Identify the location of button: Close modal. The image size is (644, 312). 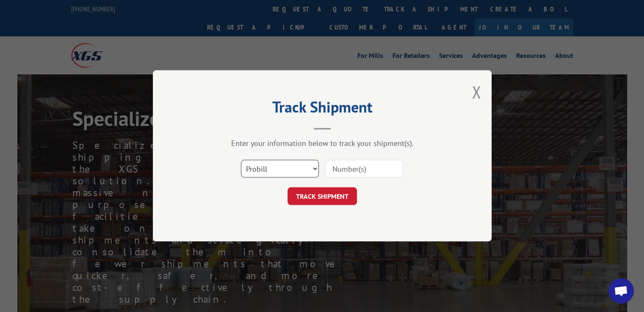
(476, 92).